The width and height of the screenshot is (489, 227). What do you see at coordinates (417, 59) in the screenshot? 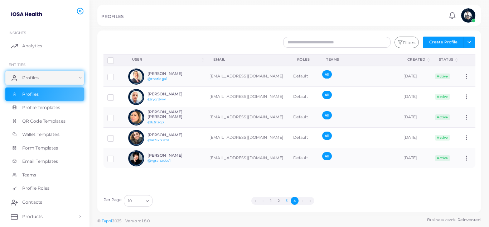
I see `div: Created` at bounding box center [417, 59].